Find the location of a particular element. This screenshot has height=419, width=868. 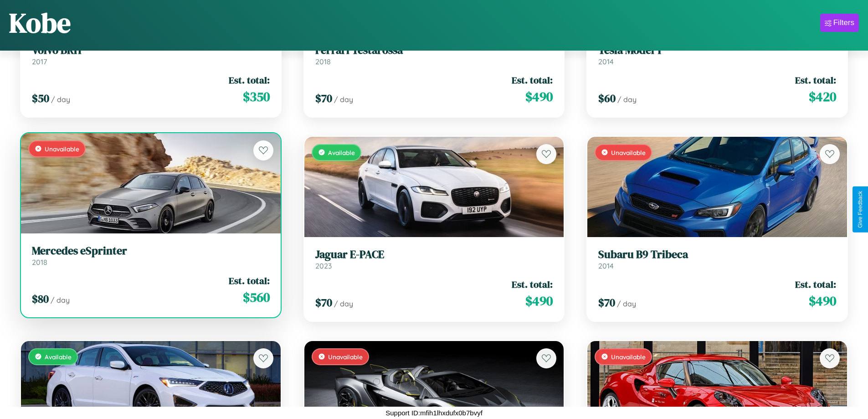

h3: Tesla Model Y is located at coordinates (717, 50).